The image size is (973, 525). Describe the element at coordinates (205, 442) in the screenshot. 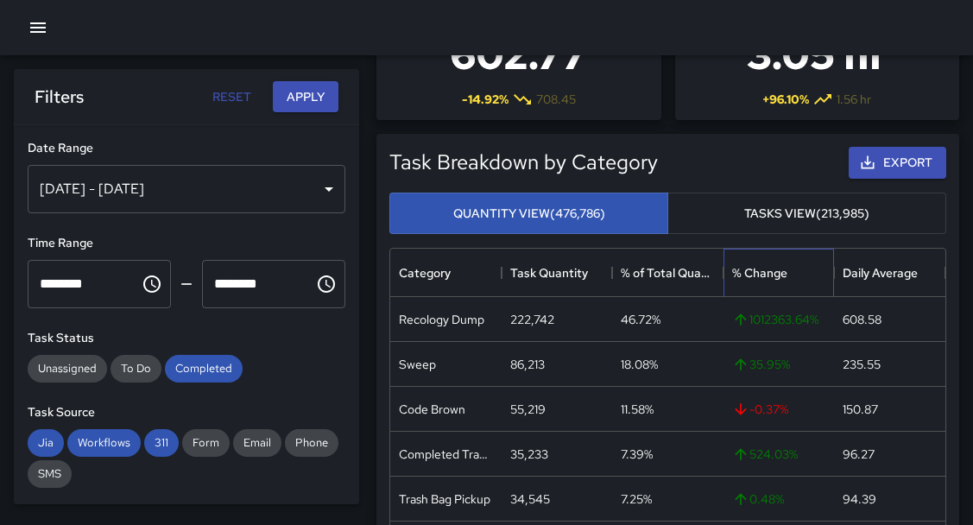

I see `span: Form` at that location.